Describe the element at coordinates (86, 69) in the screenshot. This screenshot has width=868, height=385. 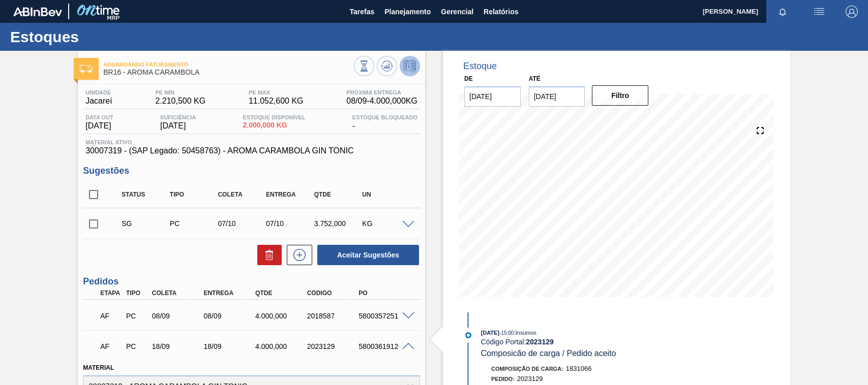
I see `img: Ícone` at that location.